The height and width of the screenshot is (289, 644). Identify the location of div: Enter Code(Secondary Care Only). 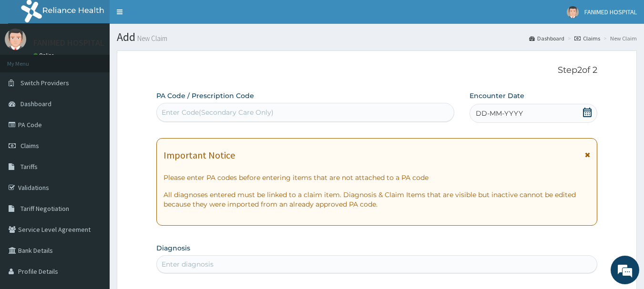
(217, 112).